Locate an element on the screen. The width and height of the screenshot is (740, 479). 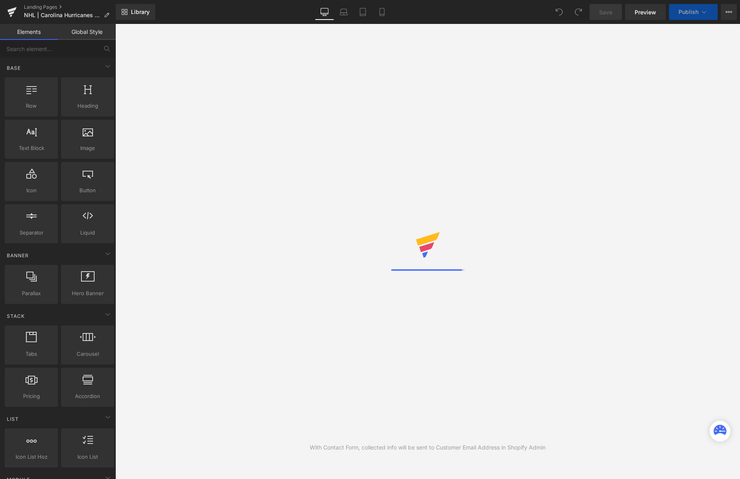
span: List is located at coordinates (13, 419).